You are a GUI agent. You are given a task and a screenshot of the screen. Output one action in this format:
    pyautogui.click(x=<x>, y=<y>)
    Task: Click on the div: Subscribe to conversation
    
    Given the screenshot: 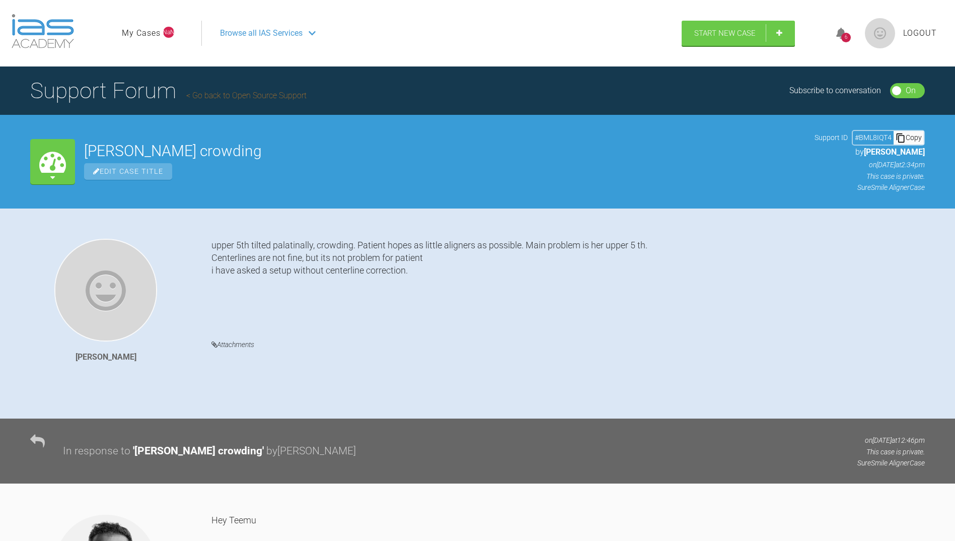 What is the action you would take?
    pyautogui.click(x=836, y=91)
    